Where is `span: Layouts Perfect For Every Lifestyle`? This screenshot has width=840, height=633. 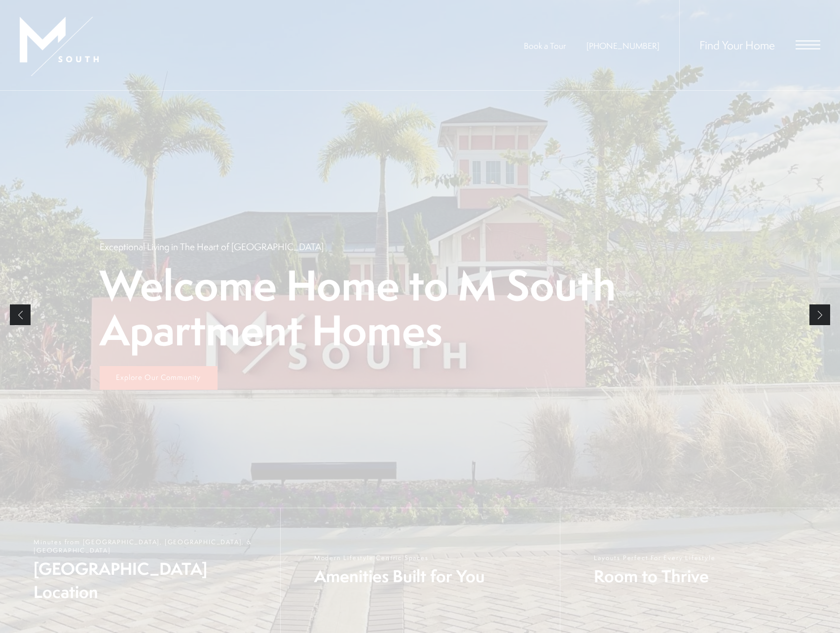
span: Layouts Perfect For Every Lifestyle is located at coordinates (655, 557).